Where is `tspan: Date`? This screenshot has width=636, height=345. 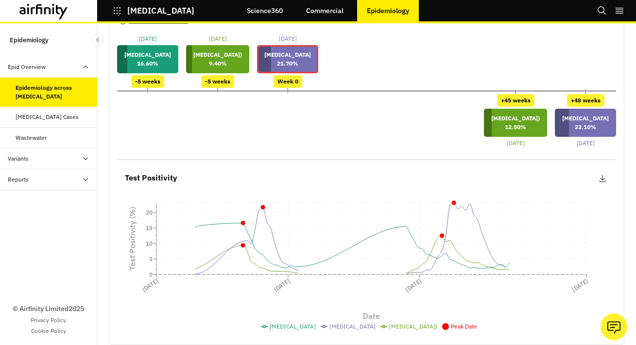 tspan: Date is located at coordinates (371, 316).